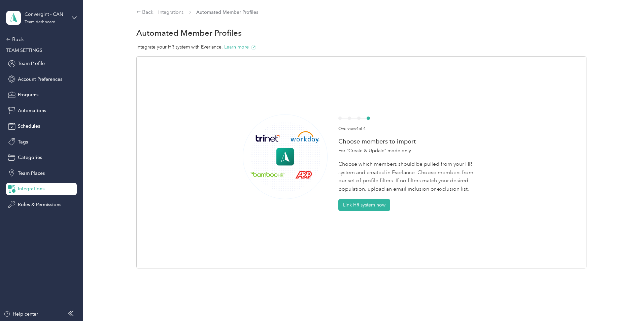  I want to click on div: Convergint - CAN, so click(45, 14).